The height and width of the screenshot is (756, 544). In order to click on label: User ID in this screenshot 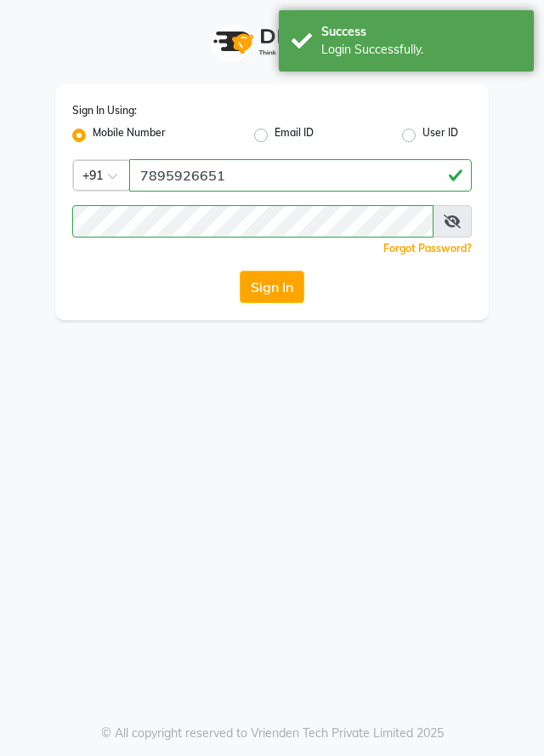, I will do `click(441, 136)`.